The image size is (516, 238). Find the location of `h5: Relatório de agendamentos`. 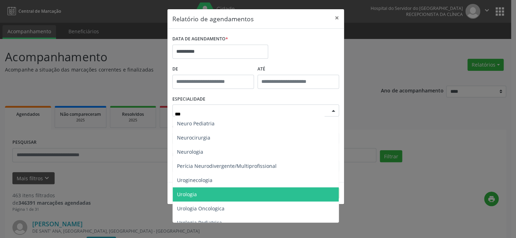

h5: Relatório de agendamentos is located at coordinates (213, 19).